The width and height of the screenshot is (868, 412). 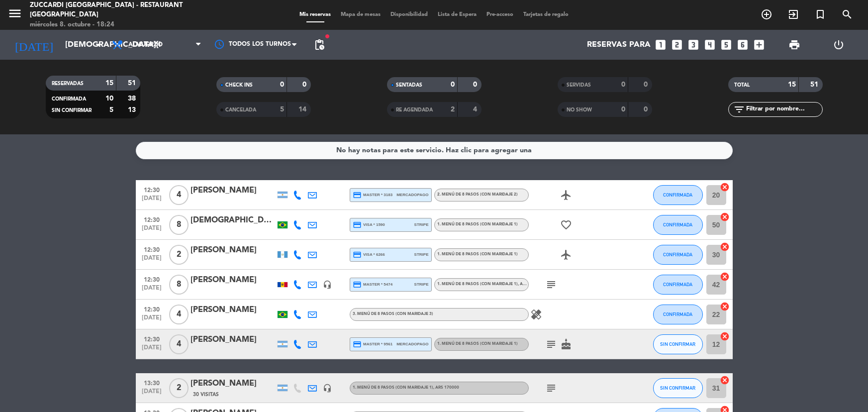 What do you see at coordinates (661, 45) in the screenshot?
I see `i: looks_one` at bounding box center [661, 45].